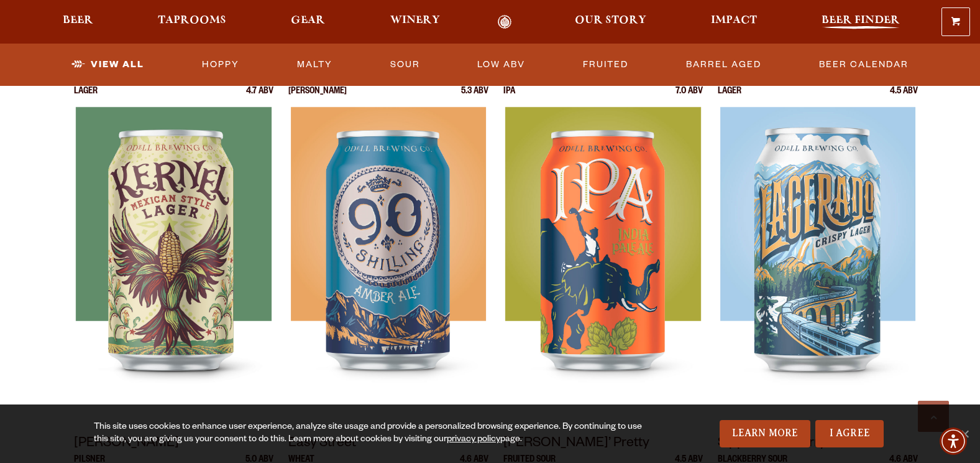 This screenshot has width=980, height=463. I want to click on p: 4.7 ABV, so click(260, 97).